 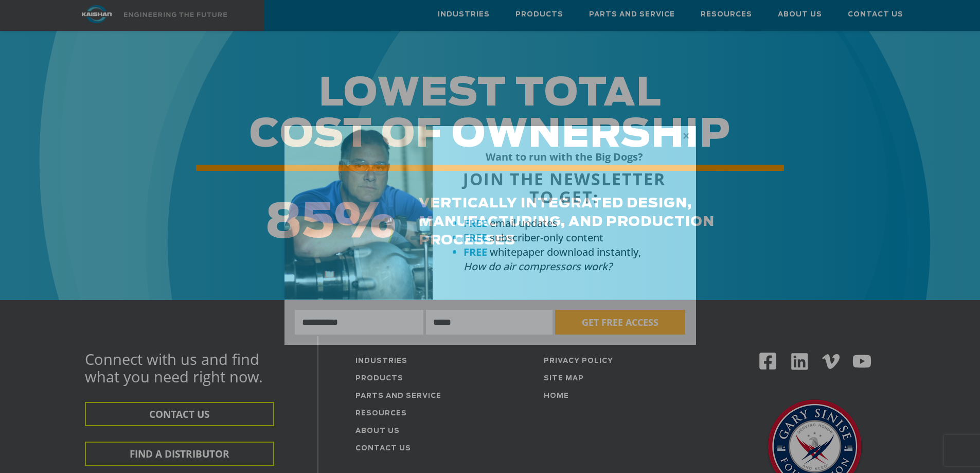 What do you see at coordinates (620, 322) in the screenshot?
I see `button: GET FREE ACCESS` at bounding box center [620, 322].